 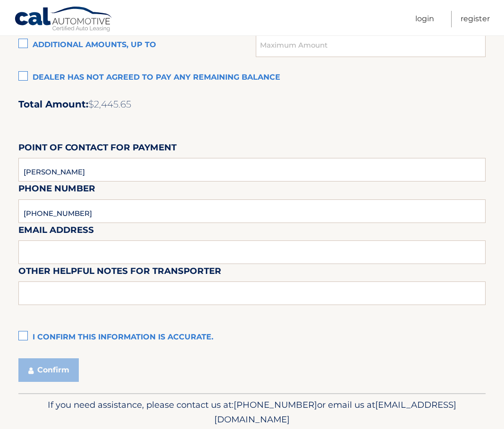 I want to click on a: Login, so click(x=425, y=19).